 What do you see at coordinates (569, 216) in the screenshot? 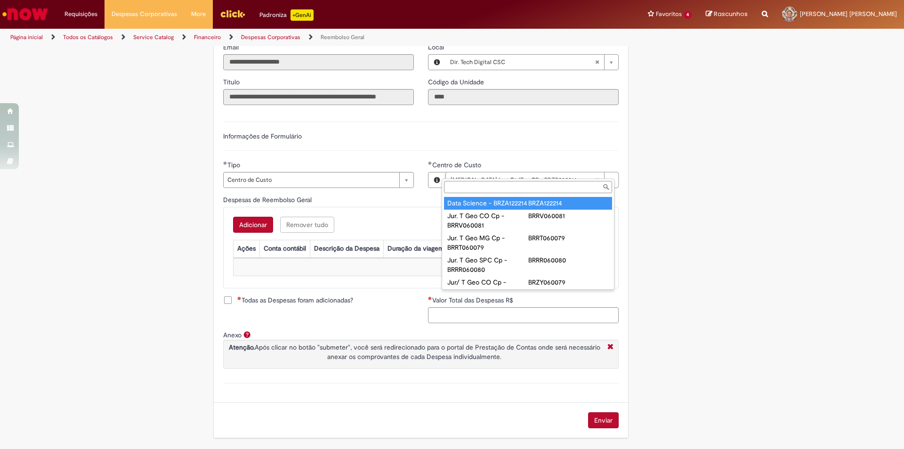
I see `div: BRRV060081` at bounding box center [569, 216].